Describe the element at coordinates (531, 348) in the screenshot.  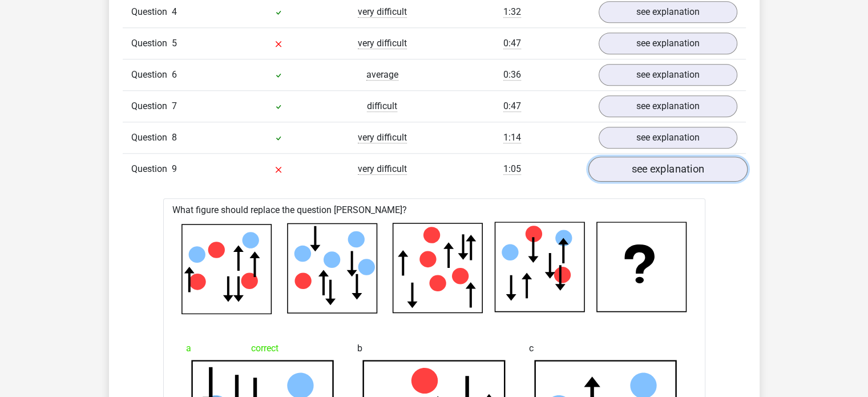
I see `span: c` at that location.